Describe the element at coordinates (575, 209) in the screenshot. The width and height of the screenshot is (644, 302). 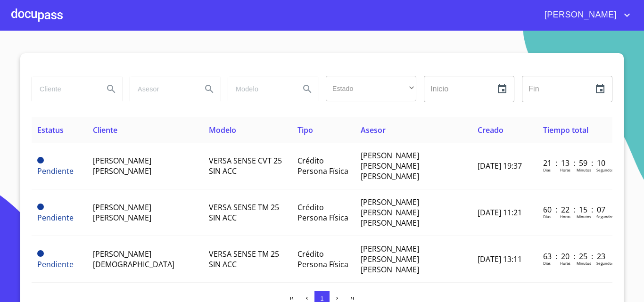
I see `p: 60 : 22 : 15 : 07` at that location.